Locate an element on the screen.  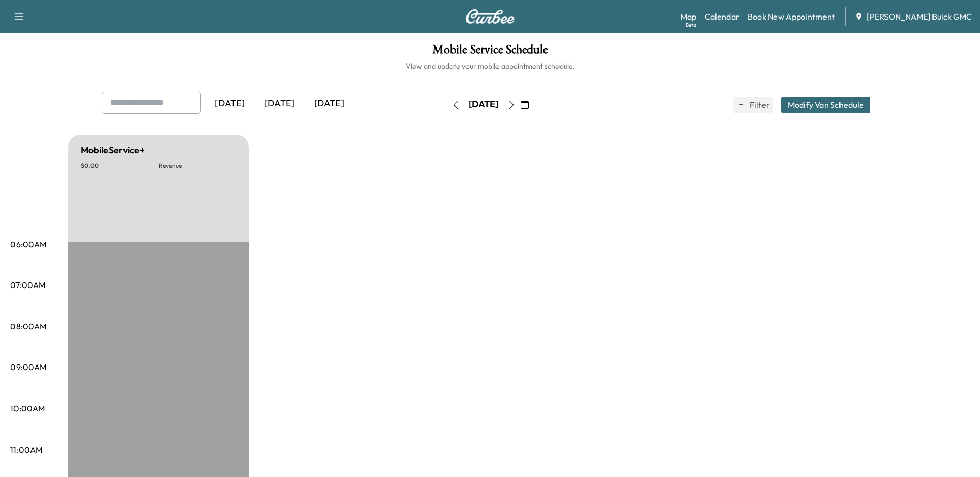
p: 07:00AM is located at coordinates (28, 285).